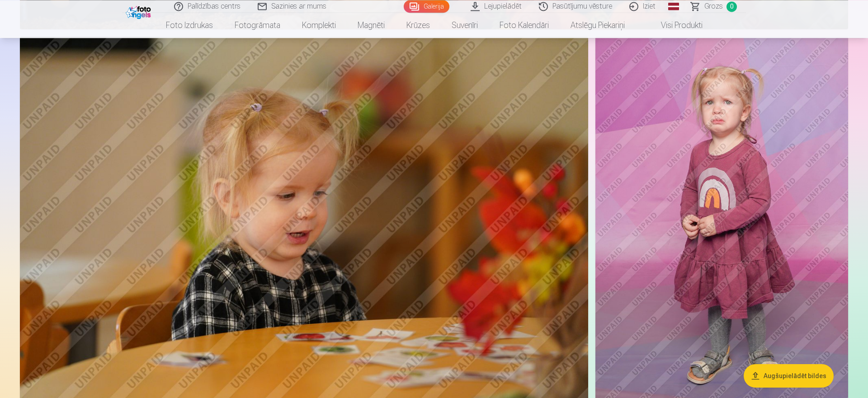 Image resolution: width=868 pixels, height=398 pixels. I want to click on a: Suvenīri, so click(465, 25).